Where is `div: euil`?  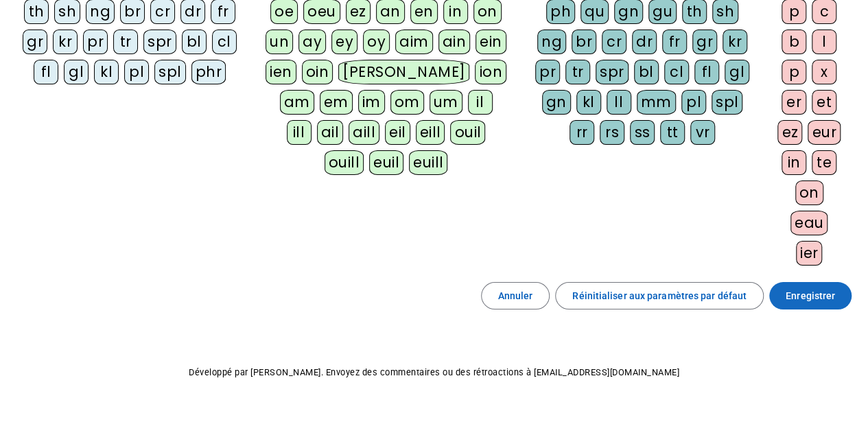 div: euil is located at coordinates (386, 163).